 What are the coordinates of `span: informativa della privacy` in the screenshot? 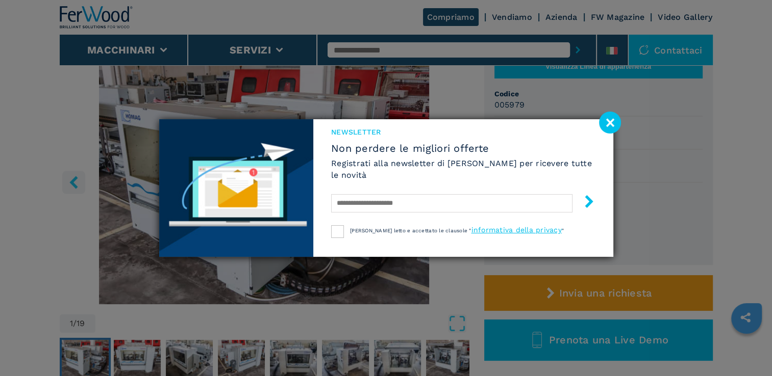 It's located at (516, 230).